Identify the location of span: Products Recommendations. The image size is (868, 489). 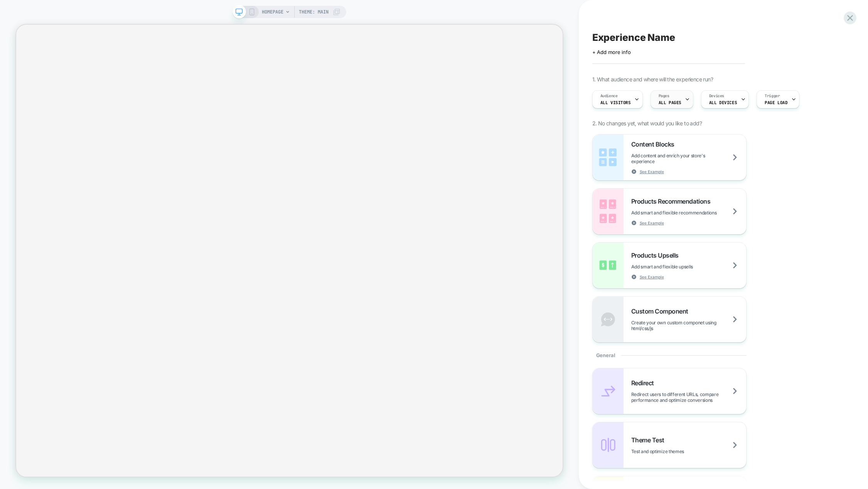
(672, 201).